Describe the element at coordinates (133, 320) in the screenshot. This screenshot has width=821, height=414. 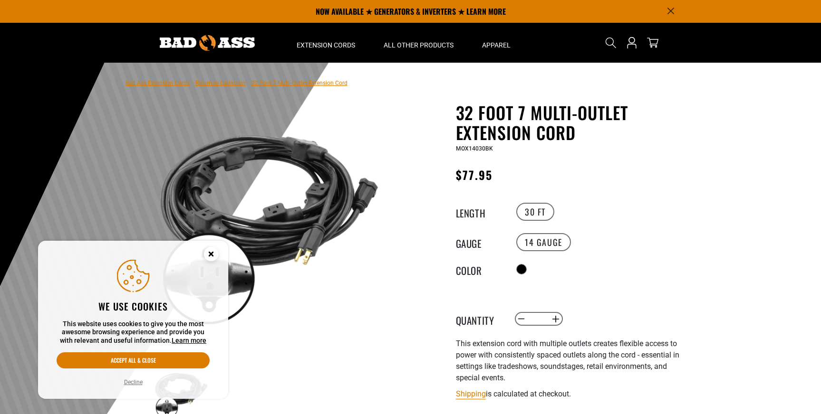
I see `aside: Cookie Consent` at that location.